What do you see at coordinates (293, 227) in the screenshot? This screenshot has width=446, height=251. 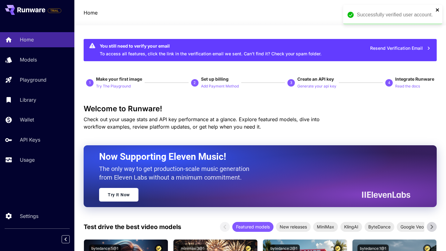 I see `span: New releases` at bounding box center [293, 227].